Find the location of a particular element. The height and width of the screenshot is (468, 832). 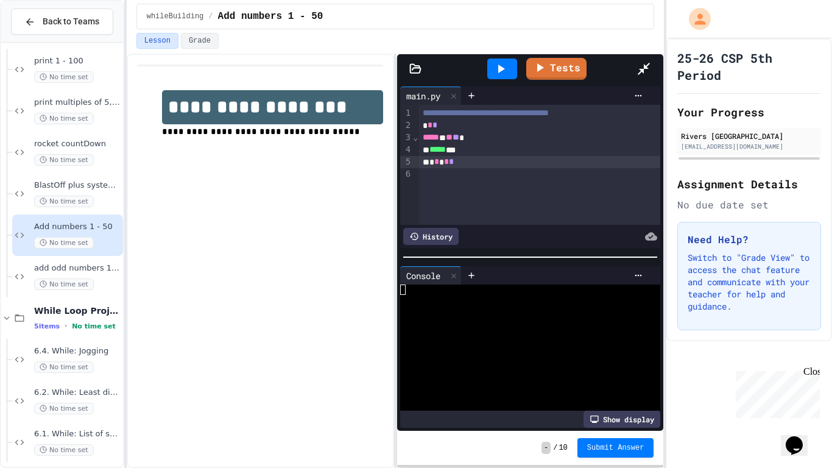

span: print multiples of 5, 1-100 is located at coordinates (77, 102).